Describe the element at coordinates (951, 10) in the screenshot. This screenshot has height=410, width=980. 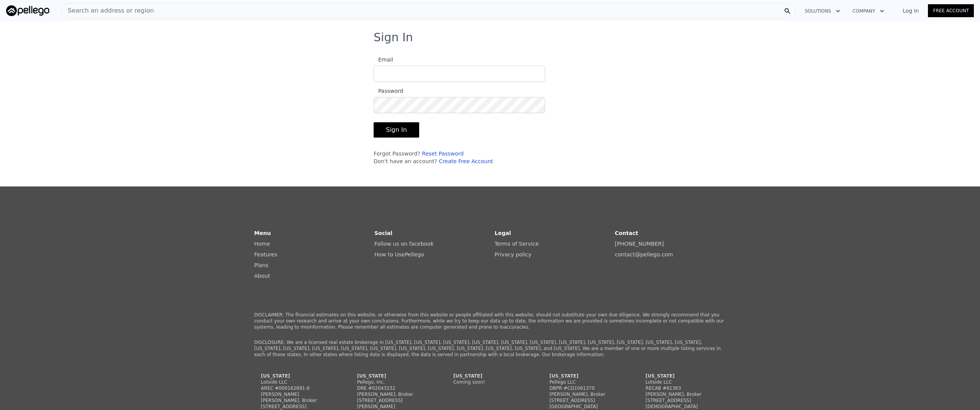
I see `a: Free Account` at that location.